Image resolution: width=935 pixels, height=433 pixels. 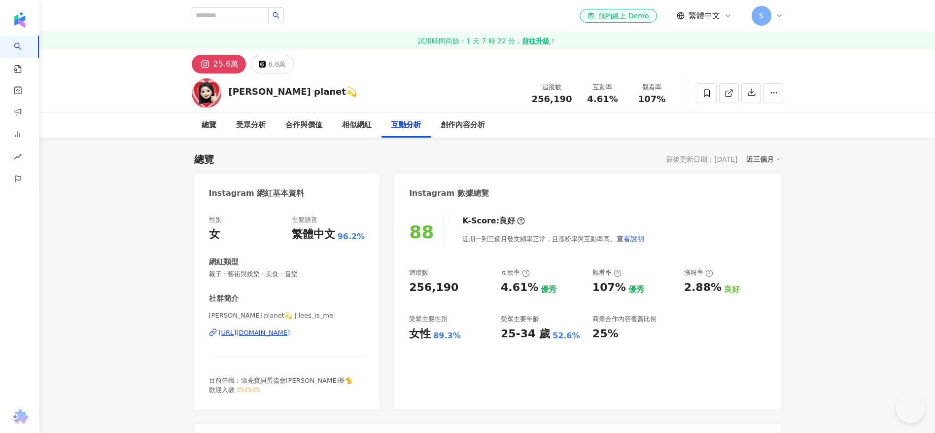 I want to click on div: 繁體中文, so click(x=313, y=234).